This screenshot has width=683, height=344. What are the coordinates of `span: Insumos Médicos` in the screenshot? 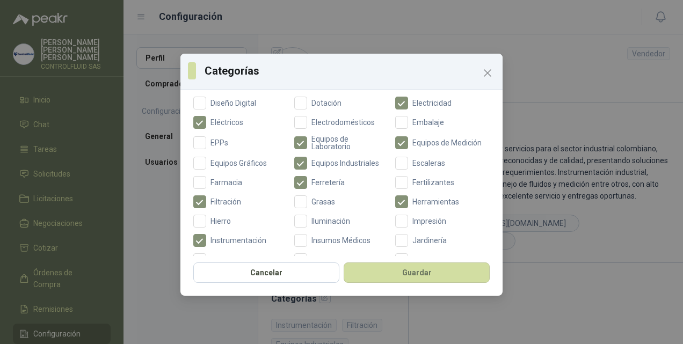 It's located at (341, 241).